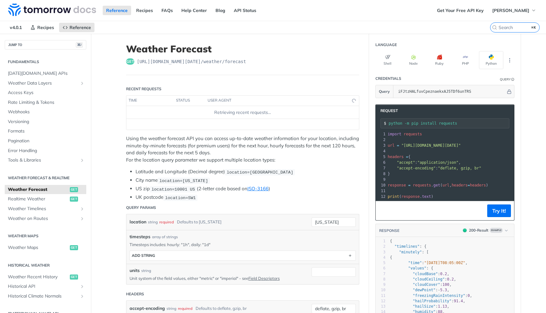 This screenshot has height=313, width=546. Describe the element at coordinates (43, 287) in the screenshot. I see `span: Historical API` at that location.